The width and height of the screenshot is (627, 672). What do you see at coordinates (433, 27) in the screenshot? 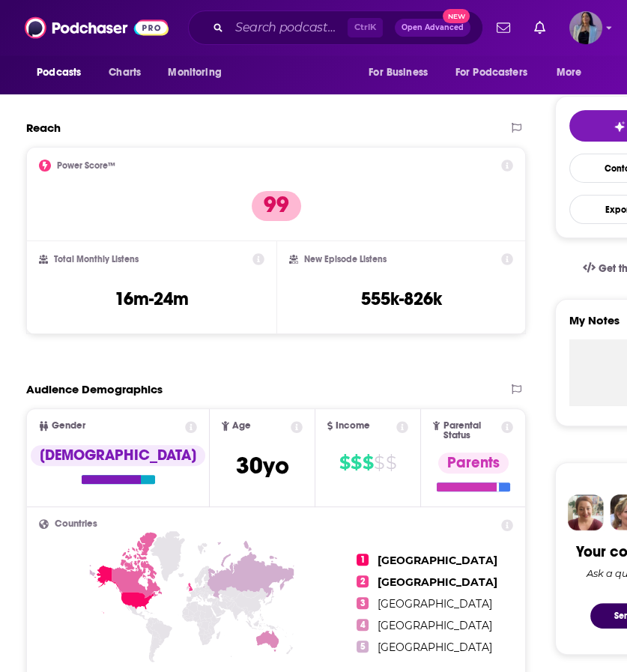
I see `span: Open Advanced` at bounding box center [433, 27].